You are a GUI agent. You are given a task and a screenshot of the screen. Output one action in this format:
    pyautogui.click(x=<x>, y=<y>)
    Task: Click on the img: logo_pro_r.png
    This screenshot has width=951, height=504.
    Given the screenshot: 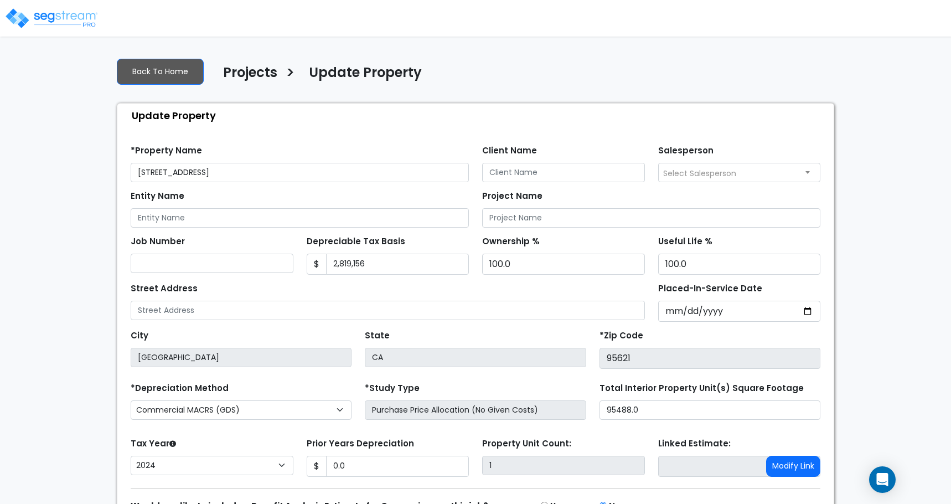 What is the action you would take?
    pyautogui.click(x=51, y=18)
    